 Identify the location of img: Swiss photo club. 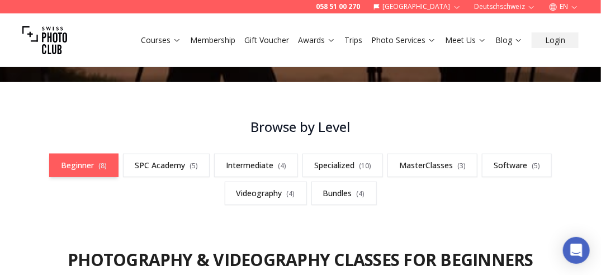
(45, 40).